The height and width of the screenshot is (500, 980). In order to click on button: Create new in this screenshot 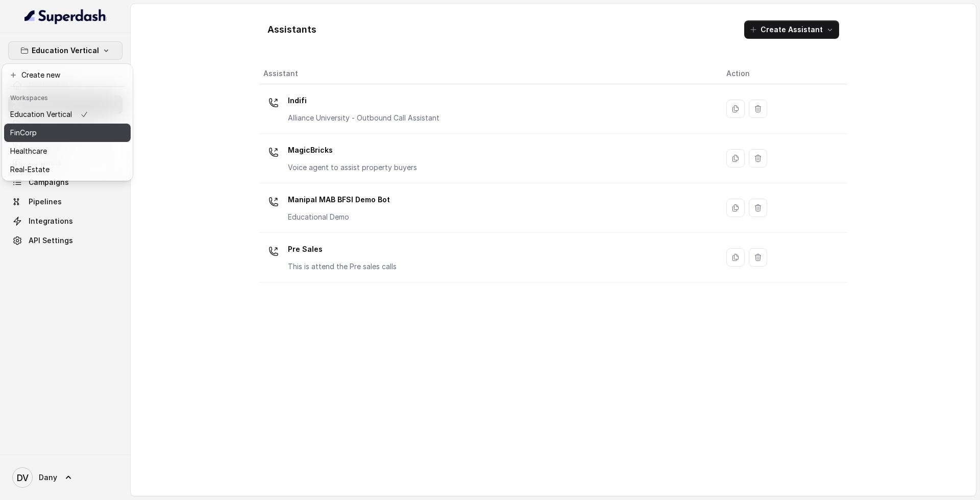, I will do `click(67, 75)`.